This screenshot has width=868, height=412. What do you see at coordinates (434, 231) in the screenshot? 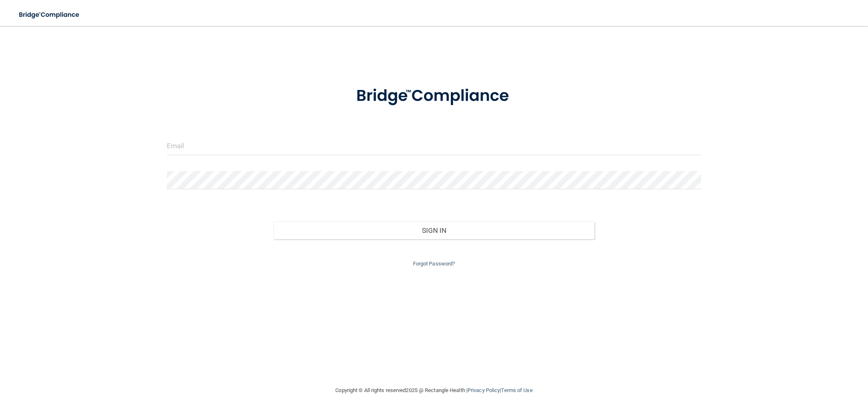
I see `button: Sign In` at bounding box center [434, 231].